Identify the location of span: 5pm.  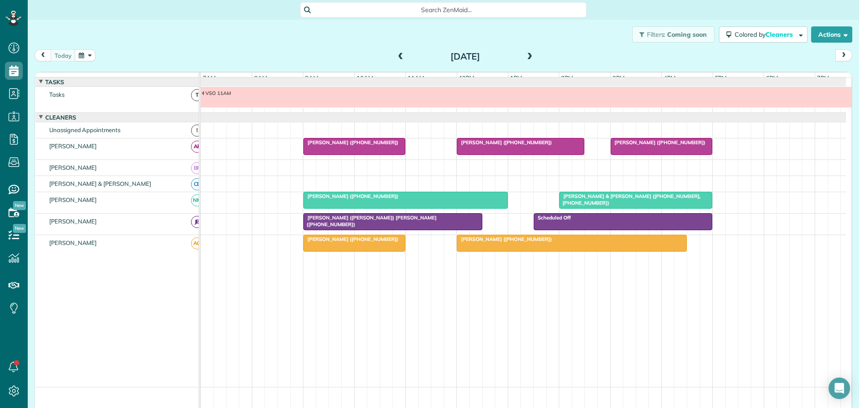
(721, 78).